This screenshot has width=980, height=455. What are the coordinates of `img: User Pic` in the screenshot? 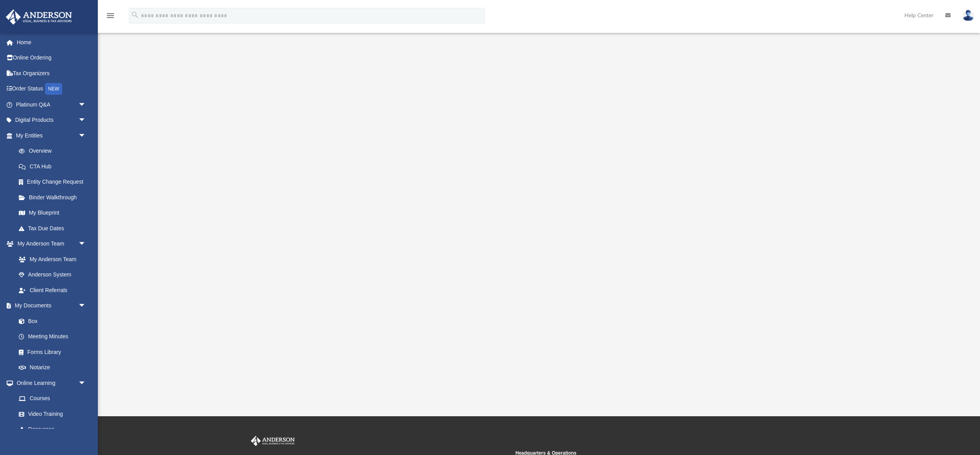 It's located at (968, 15).